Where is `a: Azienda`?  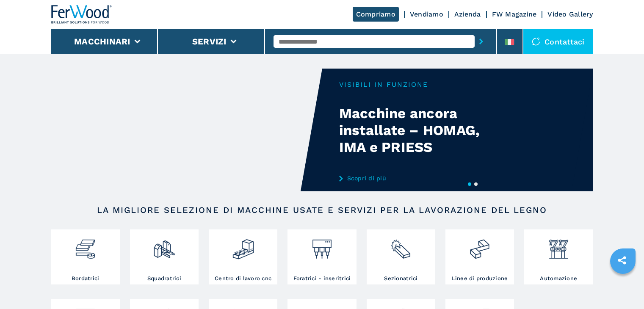
a: Azienda is located at coordinates (467, 14).